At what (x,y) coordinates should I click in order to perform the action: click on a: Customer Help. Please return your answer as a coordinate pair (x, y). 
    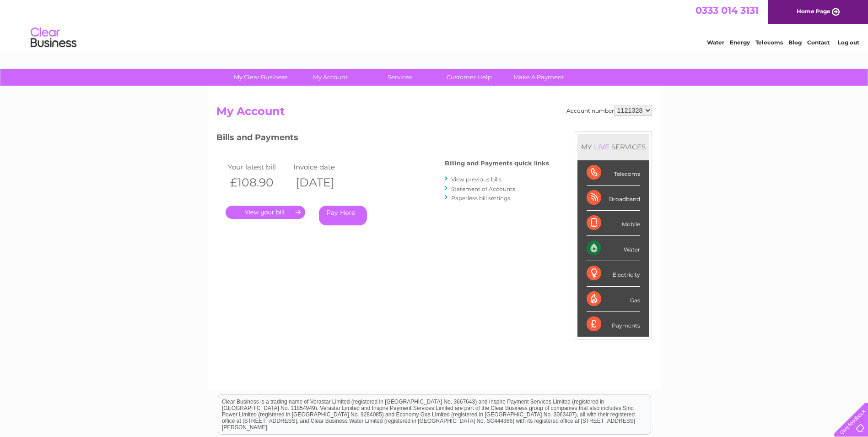
    Looking at the image, I should click on (470, 77).